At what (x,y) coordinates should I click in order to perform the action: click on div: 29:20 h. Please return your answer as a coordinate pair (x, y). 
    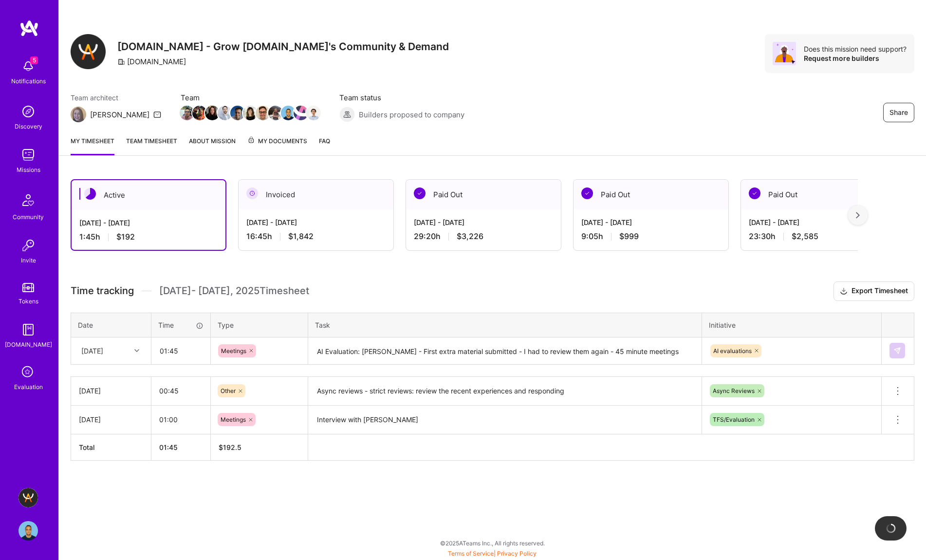
    Looking at the image, I should click on (484, 236).